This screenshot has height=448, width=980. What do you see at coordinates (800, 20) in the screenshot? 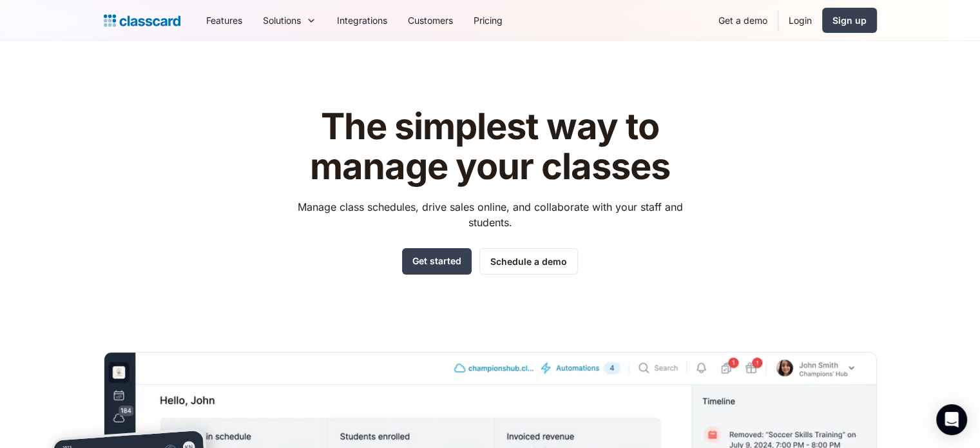
I see `a: Login` at bounding box center [800, 20].